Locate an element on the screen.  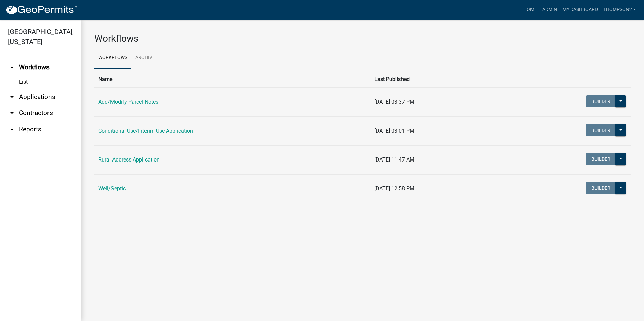
a: Home is located at coordinates (530, 10).